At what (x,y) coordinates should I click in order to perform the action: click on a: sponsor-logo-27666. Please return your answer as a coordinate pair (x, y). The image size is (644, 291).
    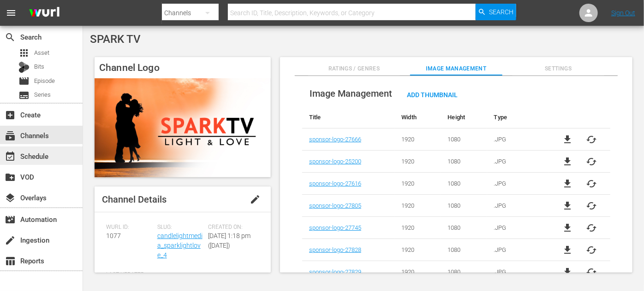
    Looking at the image, I should click on (335, 139).